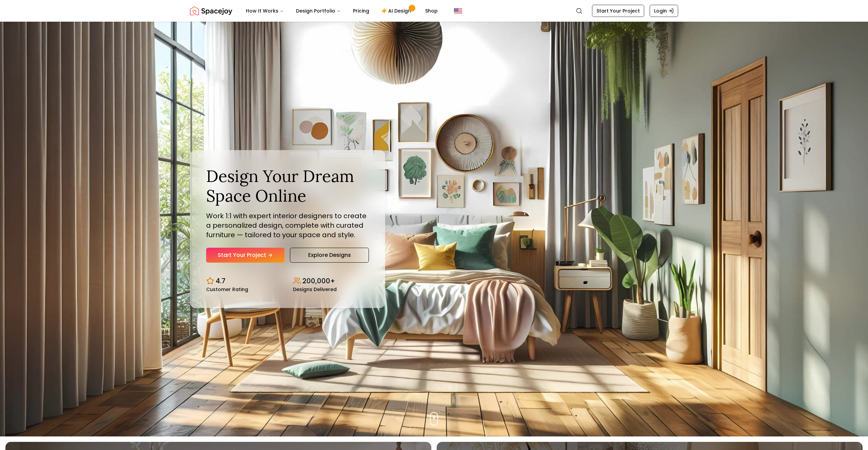  Describe the element at coordinates (287, 186) in the screenshot. I see `h1: Design Your Dream Space Online` at that location.